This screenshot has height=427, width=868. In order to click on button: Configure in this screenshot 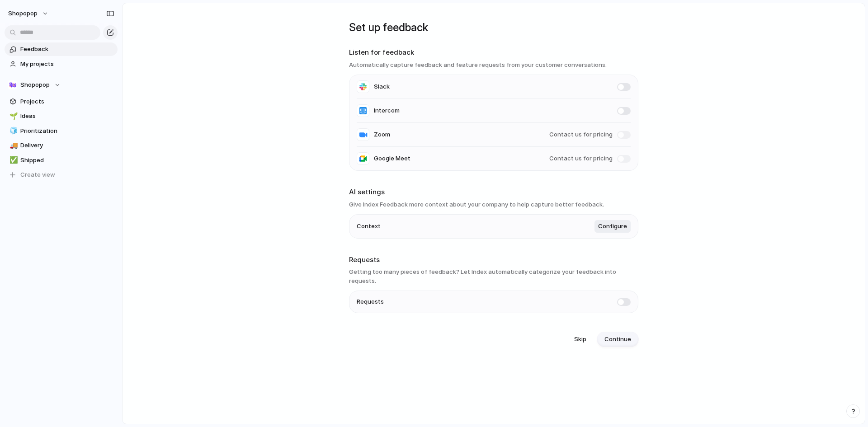, I will do `click(612, 226)`.